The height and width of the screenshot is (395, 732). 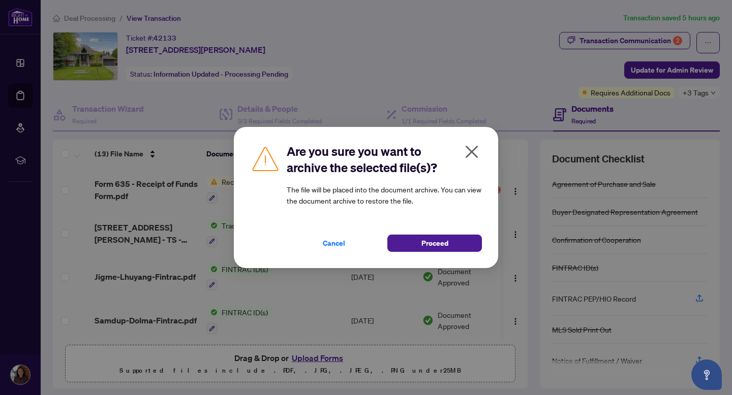 I want to click on button: Cancel, so click(x=334, y=243).